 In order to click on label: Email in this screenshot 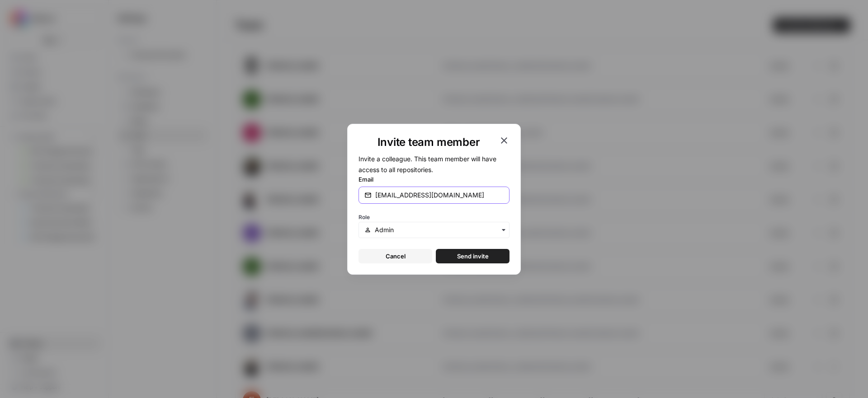, I will do `click(434, 179)`.